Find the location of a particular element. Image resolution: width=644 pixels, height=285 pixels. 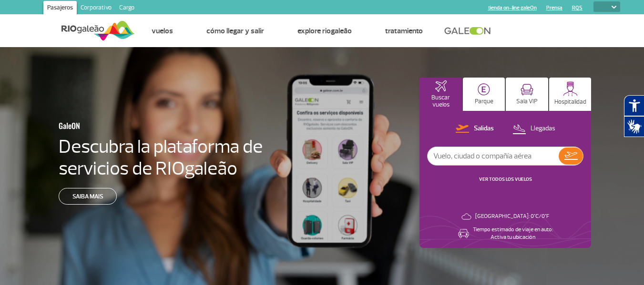

p: Sala VIP is located at coordinates (527, 101).